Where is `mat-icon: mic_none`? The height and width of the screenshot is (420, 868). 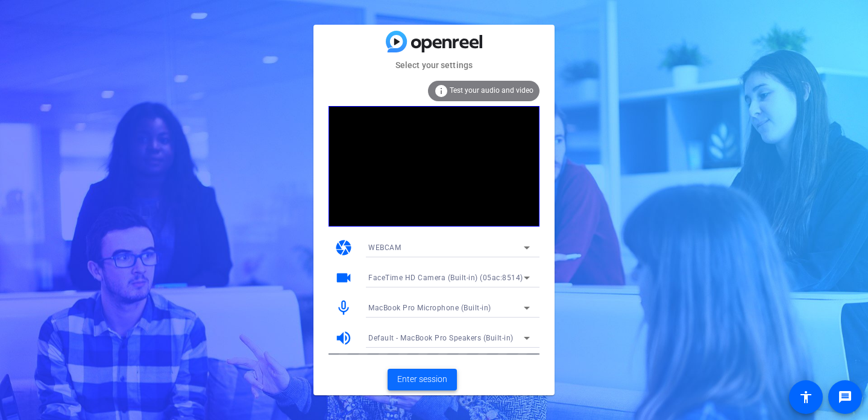
mat-icon: mic_none is located at coordinates (344, 308).